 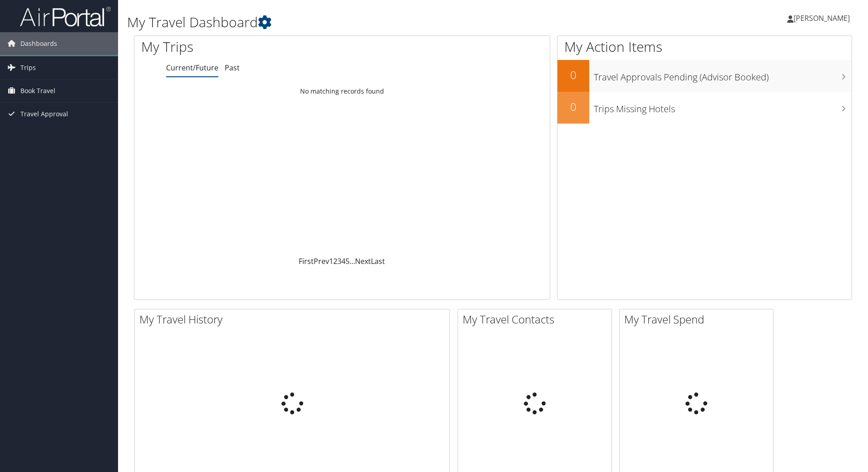 What do you see at coordinates (232, 68) in the screenshot?
I see `a: Past` at bounding box center [232, 68].